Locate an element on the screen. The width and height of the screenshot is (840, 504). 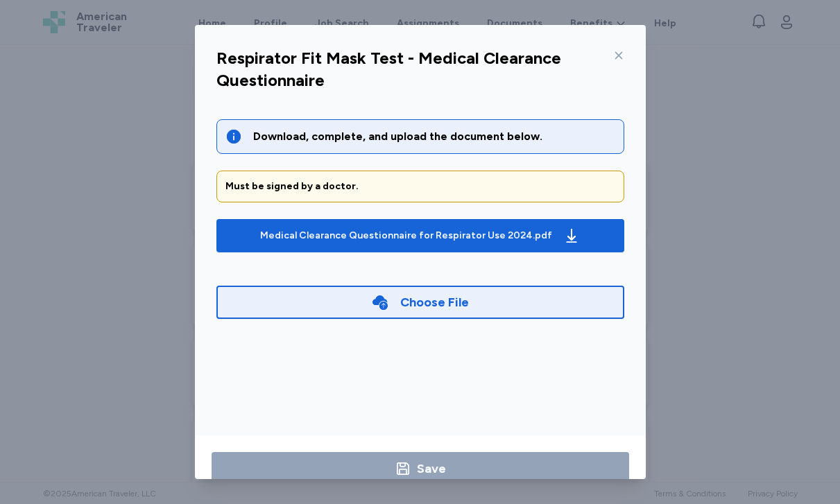
div: Respirator Fit Mask Test - Medical Clearance Questionnaire is located at coordinates (412, 69).